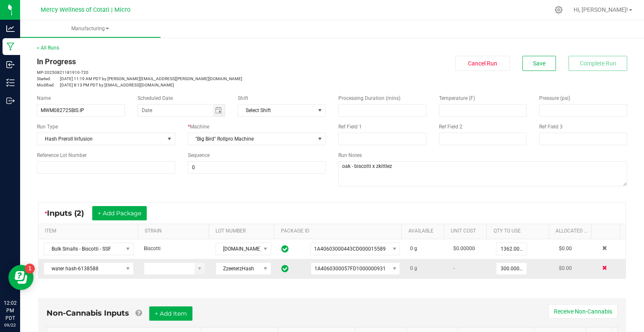  What do you see at coordinates (11, 82) in the screenshot?
I see `inline-svg: Inventory` at bounding box center [11, 82].